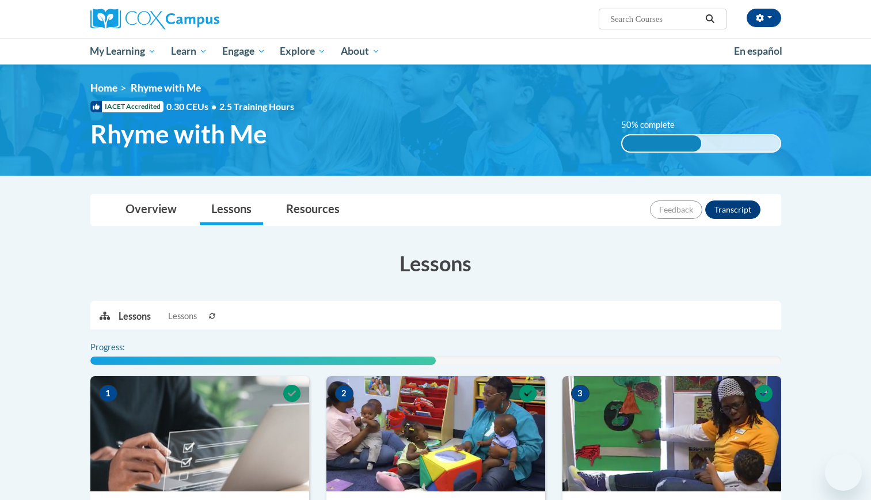 The image size is (871, 500). What do you see at coordinates (155, 19) in the screenshot?
I see `img: Cox Campus` at bounding box center [155, 19].